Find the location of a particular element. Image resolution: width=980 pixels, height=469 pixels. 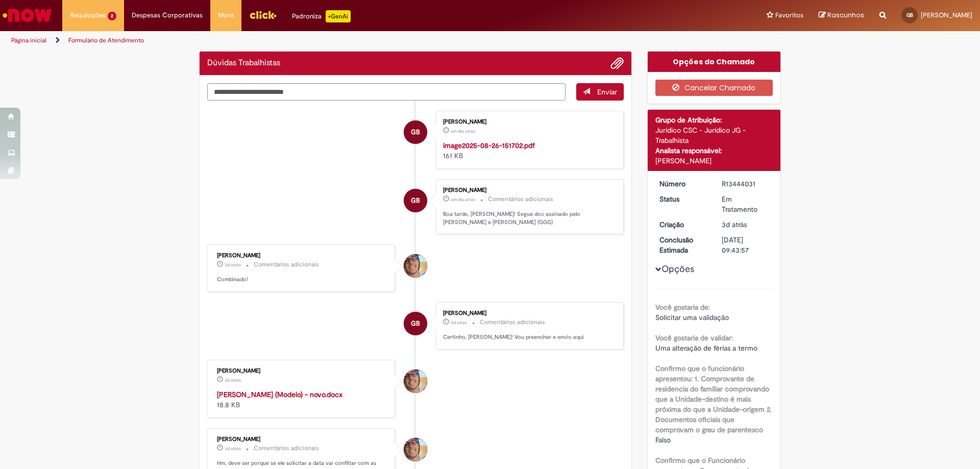

button: Adicionar anexos is located at coordinates (617, 63).